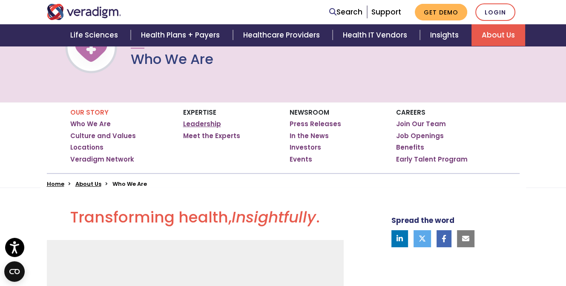 This screenshot has width=566, height=286. Describe the element at coordinates (420, 124) in the screenshot. I see `a: Join Our Team` at that location.